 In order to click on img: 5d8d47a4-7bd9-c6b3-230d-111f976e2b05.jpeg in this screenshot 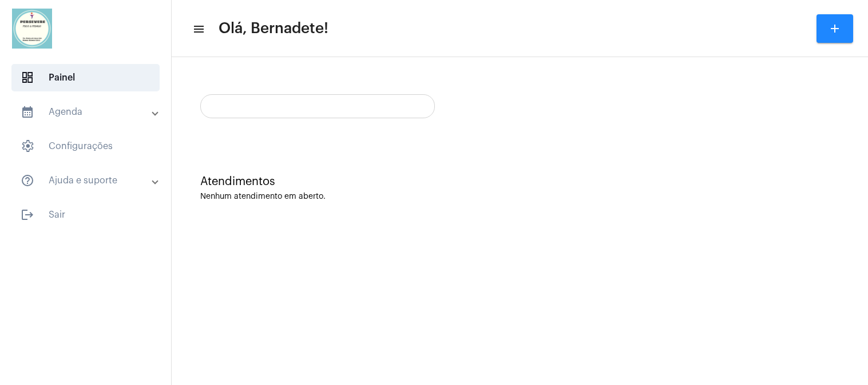, I will do `click(32, 29)`.